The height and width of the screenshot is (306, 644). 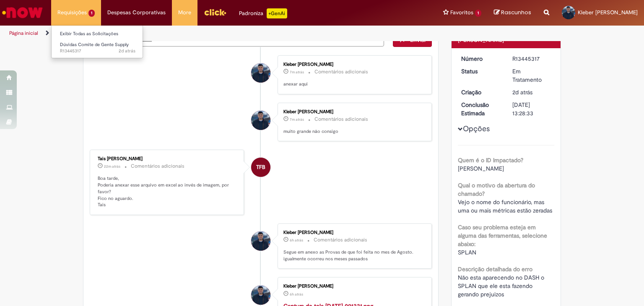 What do you see at coordinates (94, 45) in the screenshot?
I see `span: Dúvidas Comite de Gente Supply` at bounding box center [94, 45].